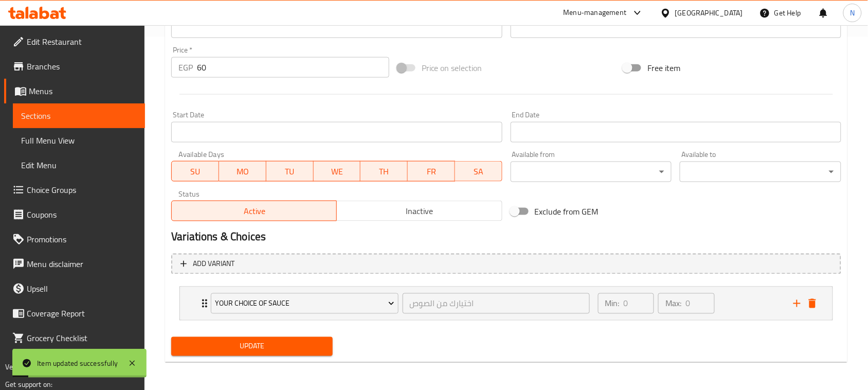  I want to click on span: Promotions, so click(82, 239).